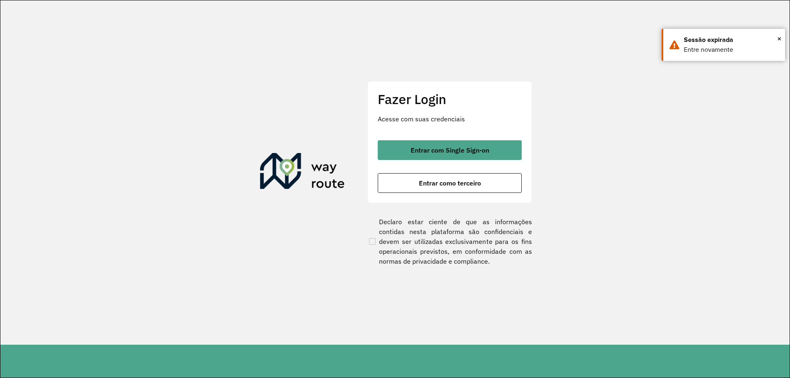 This screenshot has width=790, height=378. I want to click on h2: Fazer Login, so click(450, 99).